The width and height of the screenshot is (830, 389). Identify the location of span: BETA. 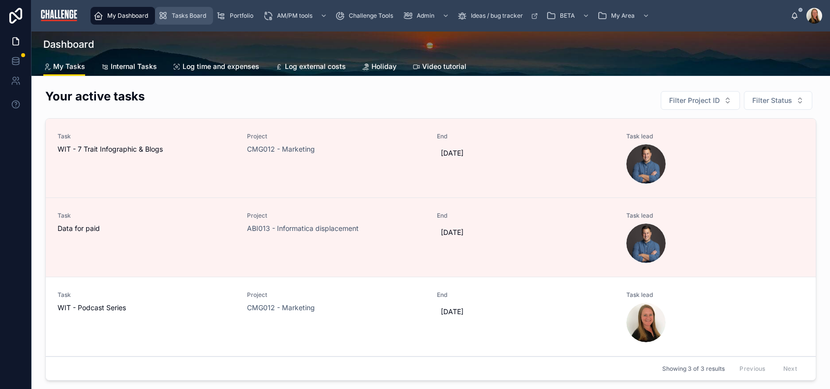
(567, 16).